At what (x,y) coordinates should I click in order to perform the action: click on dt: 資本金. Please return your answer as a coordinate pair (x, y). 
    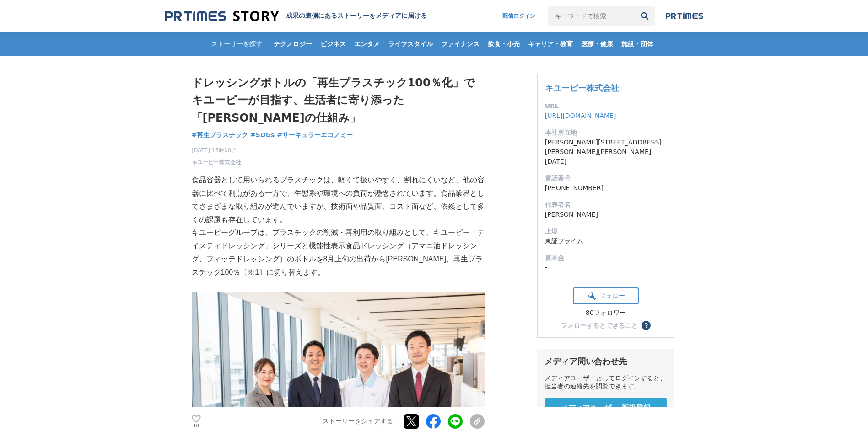
    Looking at the image, I should click on (605, 258).